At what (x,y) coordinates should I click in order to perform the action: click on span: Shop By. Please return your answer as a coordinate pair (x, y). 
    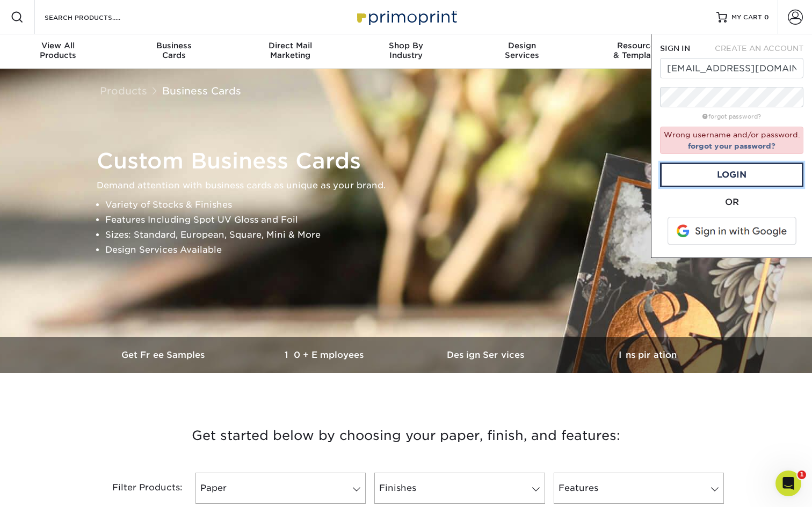
    Looking at the image, I should click on (406, 46).